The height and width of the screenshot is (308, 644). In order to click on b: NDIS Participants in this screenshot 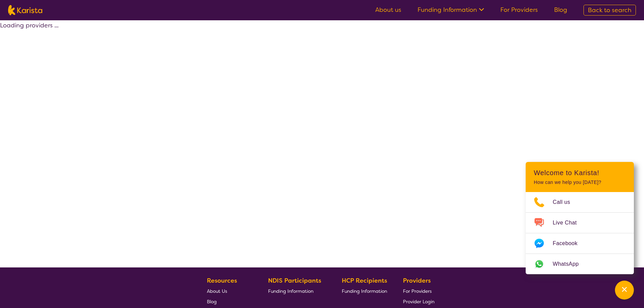, I will do `click(294, 281)`.